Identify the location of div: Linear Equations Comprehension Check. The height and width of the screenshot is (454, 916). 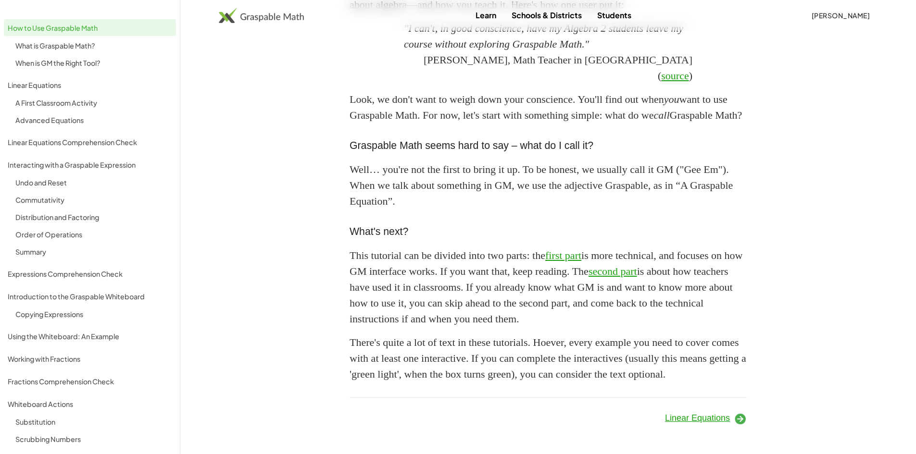
(90, 142).